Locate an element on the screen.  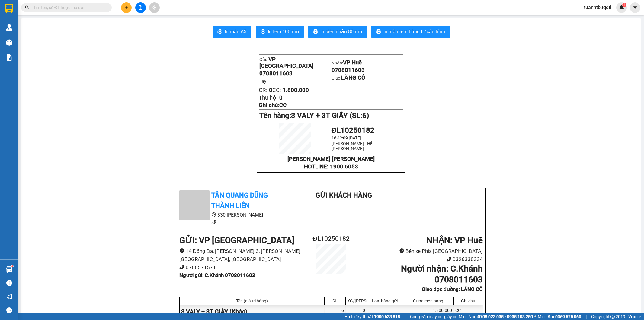
div: 6 is located at coordinates (335, 312).